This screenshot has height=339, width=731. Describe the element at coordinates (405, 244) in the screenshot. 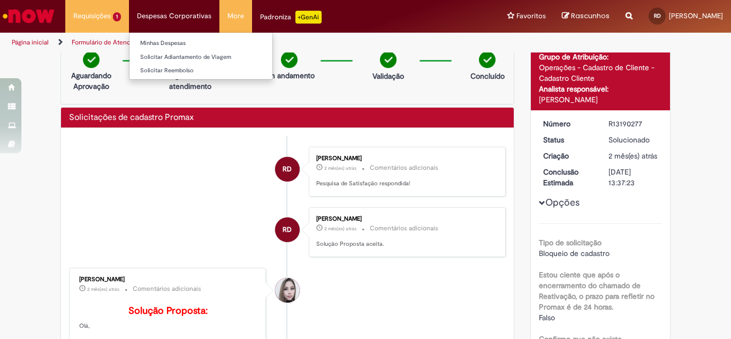

I see `p: Solução Proposta aceita.` at that location.